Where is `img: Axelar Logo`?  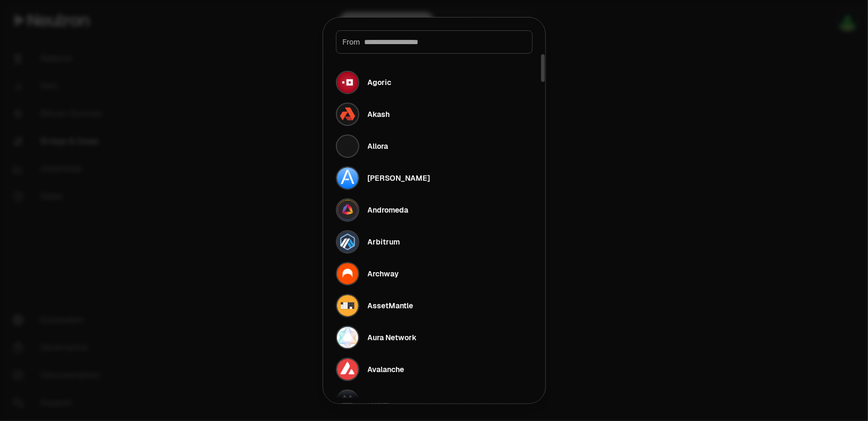 img: Axelar Logo is located at coordinates (348, 401).